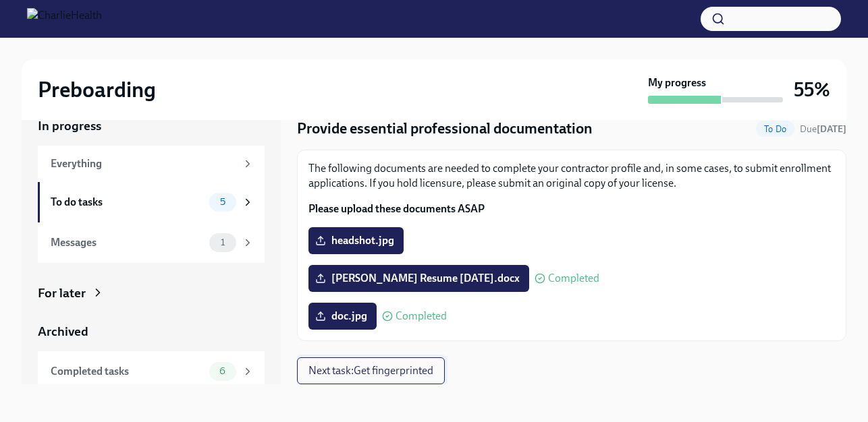 The image size is (868, 422). What do you see at coordinates (127, 243) in the screenshot?
I see `div: Messages` at bounding box center [127, 243].